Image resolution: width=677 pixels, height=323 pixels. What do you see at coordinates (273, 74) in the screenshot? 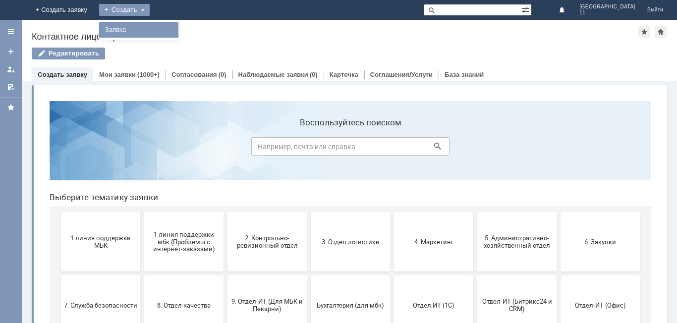
I see `a: Наблюдаемые заявки` at bounding box center [273, 74].